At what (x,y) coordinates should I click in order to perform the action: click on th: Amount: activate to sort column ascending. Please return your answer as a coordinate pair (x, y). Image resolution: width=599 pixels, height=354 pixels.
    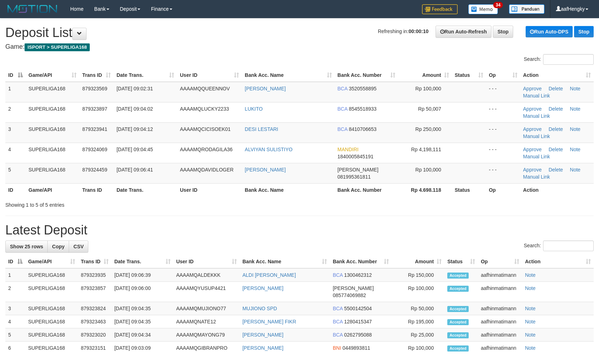
    Looking at the image, I should click on (418, 262).